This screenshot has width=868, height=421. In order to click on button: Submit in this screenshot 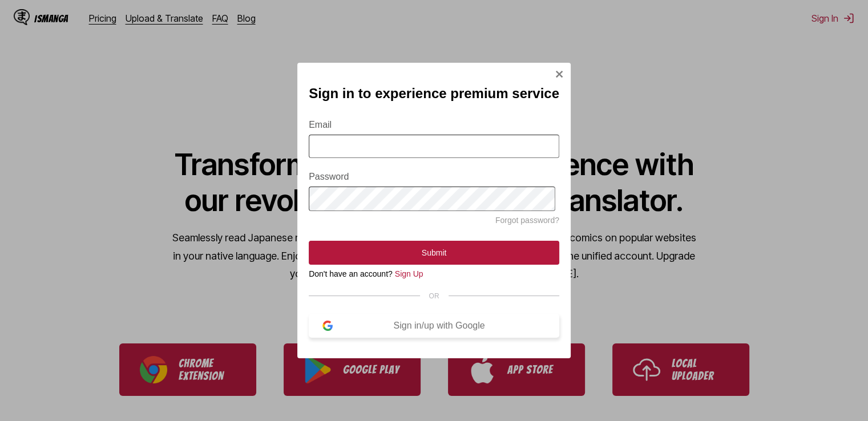, I will do `click(434, 253)`.